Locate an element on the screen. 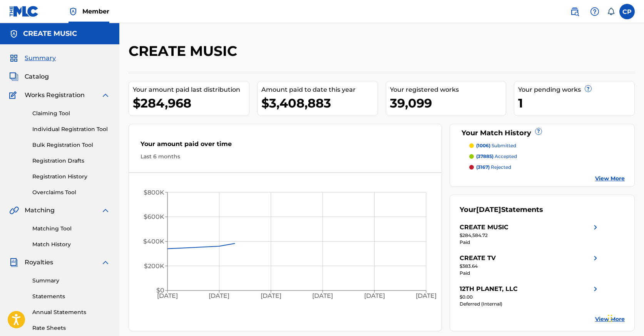 Image resolution: width=644 pixels, height=336 pixels. a: (37885) accepted is located at coordinates (547, 156).